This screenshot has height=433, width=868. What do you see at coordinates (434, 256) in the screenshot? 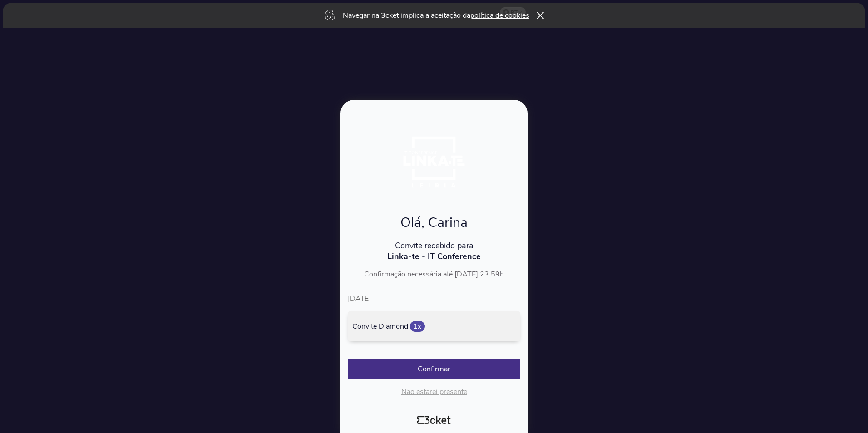
I see `p: Linka-te - IT Conference` at bounding box center [434, 256].